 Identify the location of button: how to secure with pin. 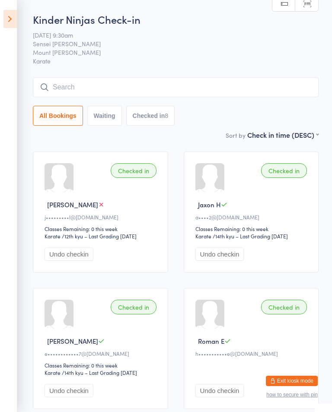
(291, 395).